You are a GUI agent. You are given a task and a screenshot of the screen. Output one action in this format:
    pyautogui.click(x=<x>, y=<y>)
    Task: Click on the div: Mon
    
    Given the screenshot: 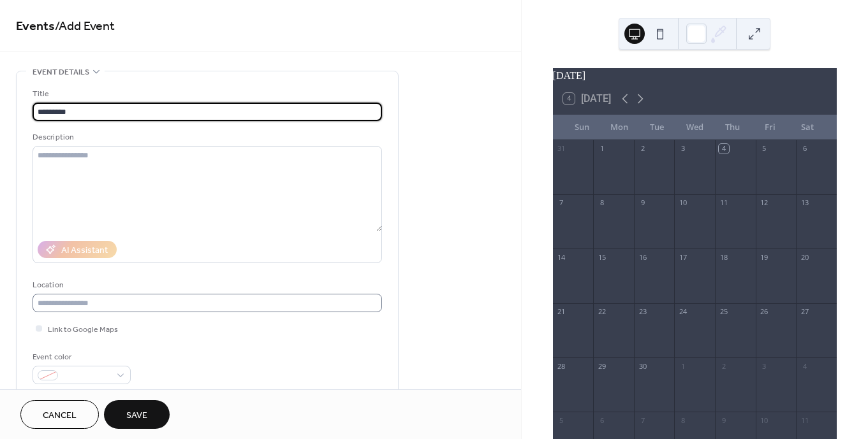 What is the action you would take?
    pyautogui.click(x=619, y=128)
    